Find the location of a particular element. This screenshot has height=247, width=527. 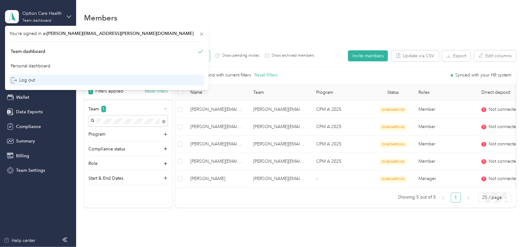

div: Personal dashboard is located at coordinates (31, 66).